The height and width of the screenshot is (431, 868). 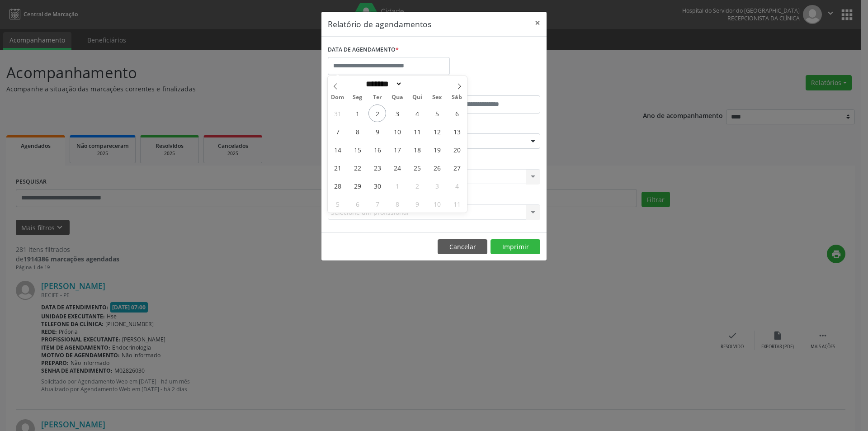 What do you see at coordinates (382, 83) in the screenshot?
I see `select: Month` at bounding box center [382, 83].